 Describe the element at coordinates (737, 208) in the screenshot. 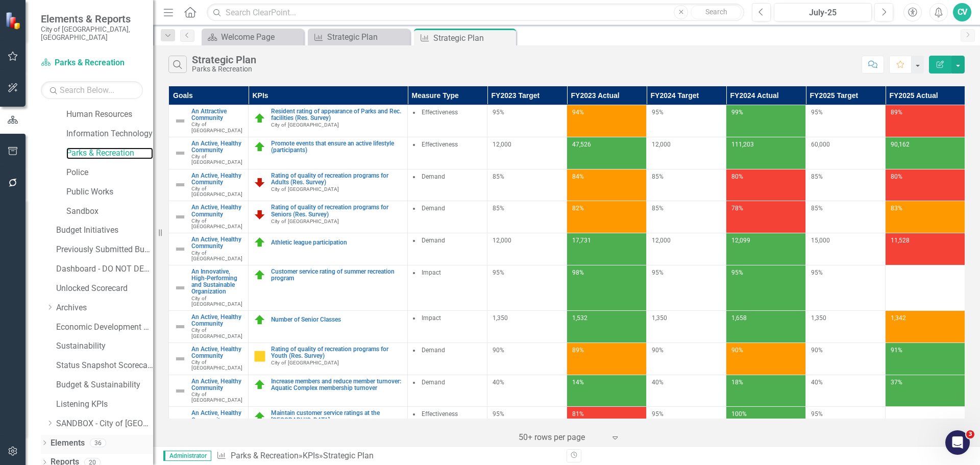

I see `span: 78%` at that location.